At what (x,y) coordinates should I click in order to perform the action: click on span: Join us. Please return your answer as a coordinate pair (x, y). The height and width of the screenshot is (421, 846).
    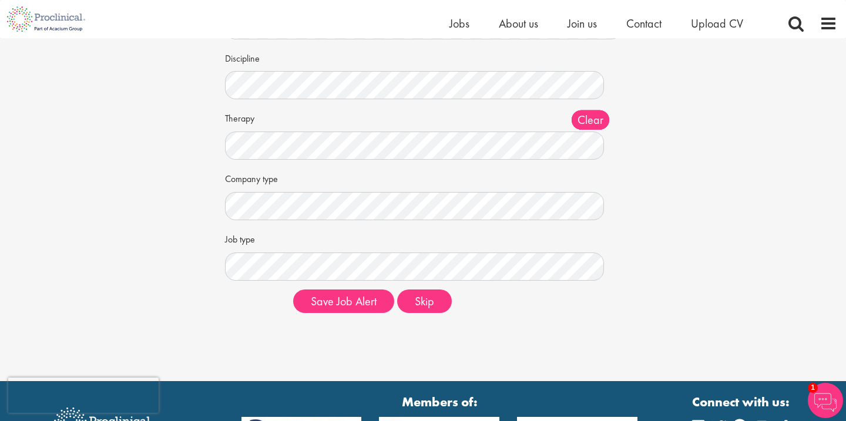
    Looking at the image, I should click on (582, 24).